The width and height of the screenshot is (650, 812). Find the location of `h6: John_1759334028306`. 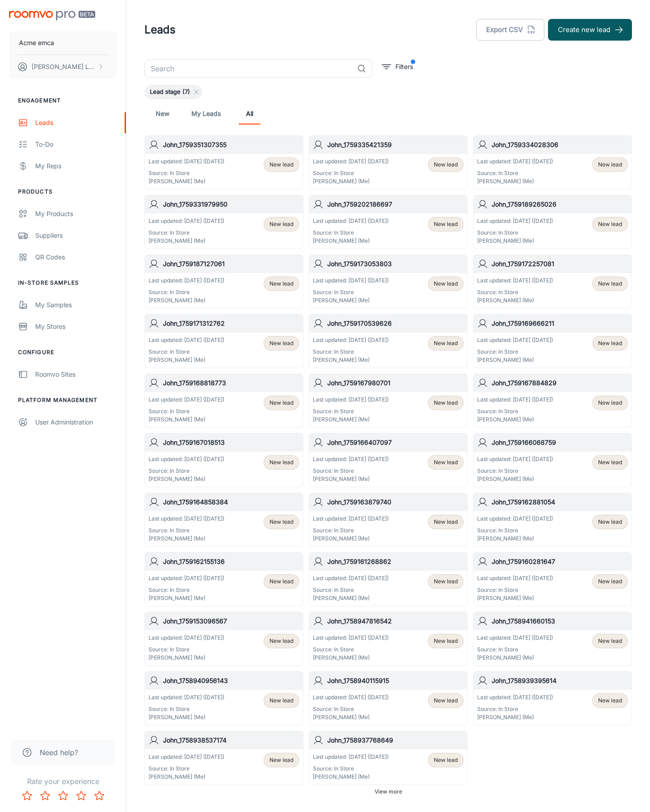

h6: John_1759334028306 is located at coordinates (560, 145).